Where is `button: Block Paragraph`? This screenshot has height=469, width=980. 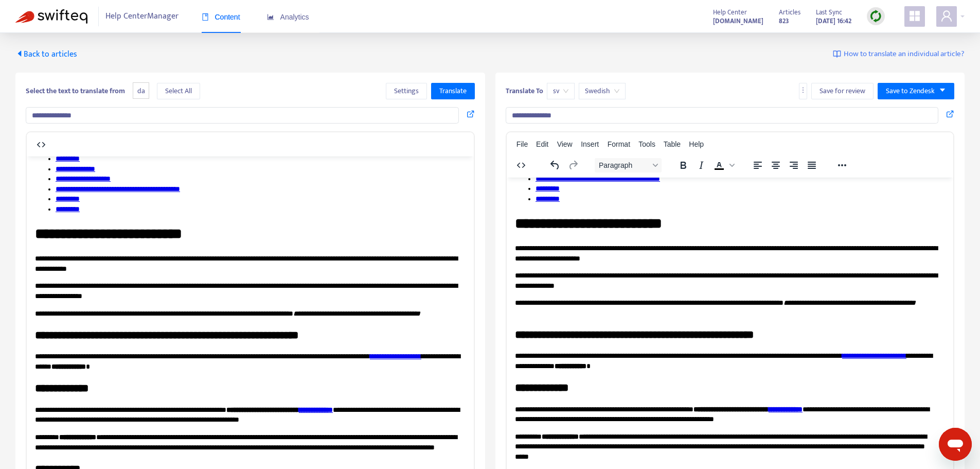
button: Block Paragraph is located at coordinates (628, 165).